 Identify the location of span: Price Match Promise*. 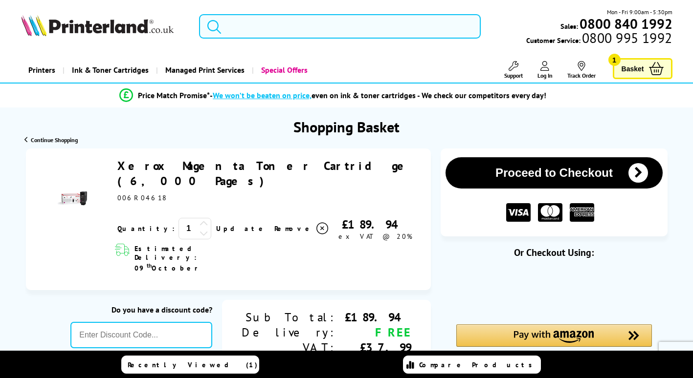
(173, 95).